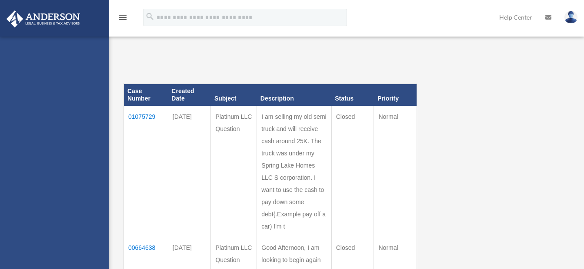  I want to click on th: Subject, so click(234, 95).